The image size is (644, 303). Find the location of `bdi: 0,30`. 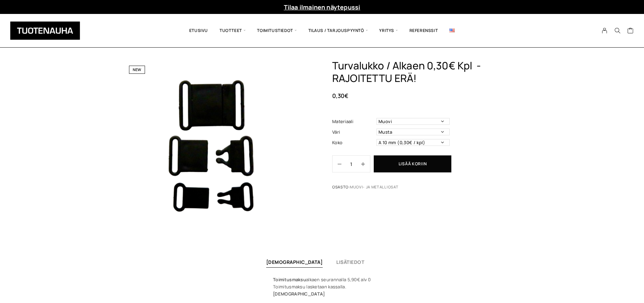

bdi: 0,30 is located at coordinates (340, 96).